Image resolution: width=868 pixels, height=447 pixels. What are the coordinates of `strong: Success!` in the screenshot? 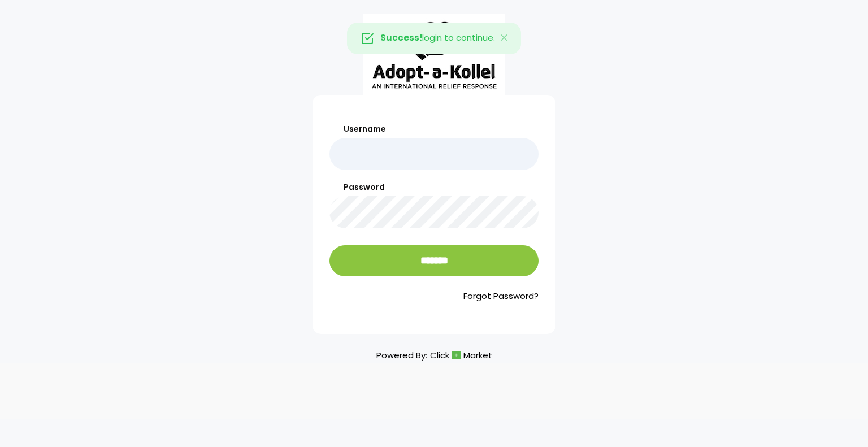 It's located at (402, 37).